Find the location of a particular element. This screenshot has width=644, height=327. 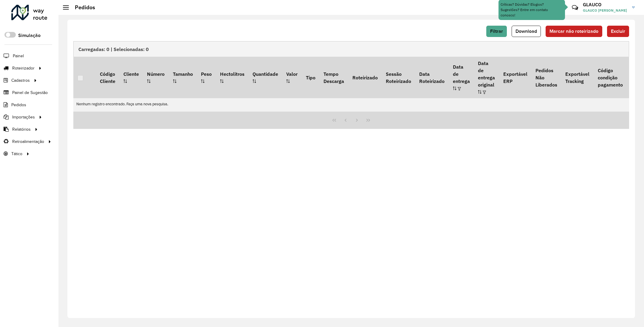

span: Excluir is located at coordinates (619, 31).